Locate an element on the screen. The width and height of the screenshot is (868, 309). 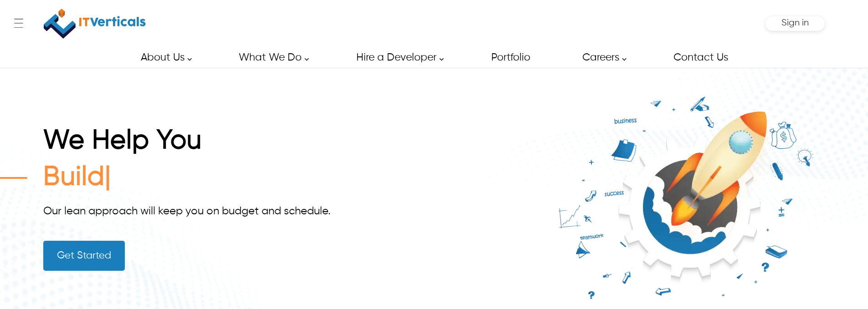
a: Portfolio is located at coordinates (510, 57).